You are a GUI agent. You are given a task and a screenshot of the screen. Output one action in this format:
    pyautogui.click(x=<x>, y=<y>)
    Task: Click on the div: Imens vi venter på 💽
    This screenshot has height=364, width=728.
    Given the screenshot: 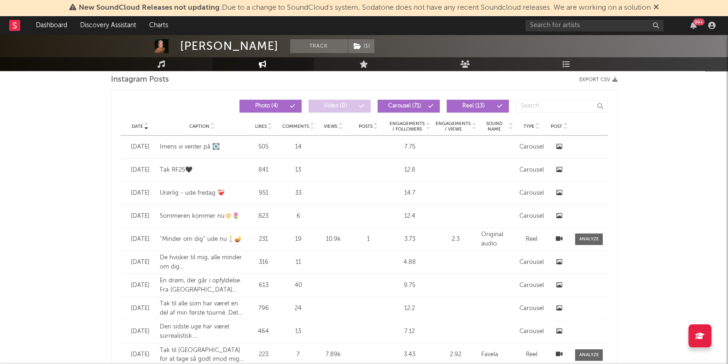 What is the action you would take?
    pyautogui.click(x=202, y=147)
    